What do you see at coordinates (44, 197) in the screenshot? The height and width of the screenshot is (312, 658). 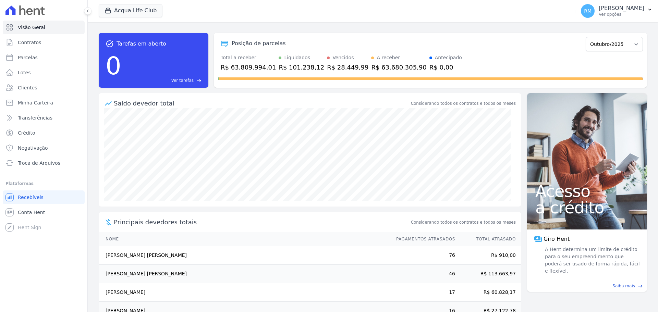 I see `a: Recebíveis` at bounding box center [44, 197].